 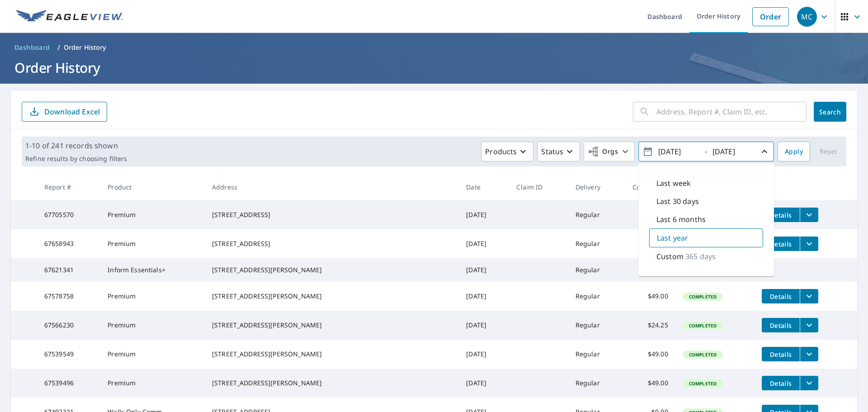 What do you see at coordinates (674, 183) in the screenshot?
I see `p: Last week` at bounding box center [674, 183].